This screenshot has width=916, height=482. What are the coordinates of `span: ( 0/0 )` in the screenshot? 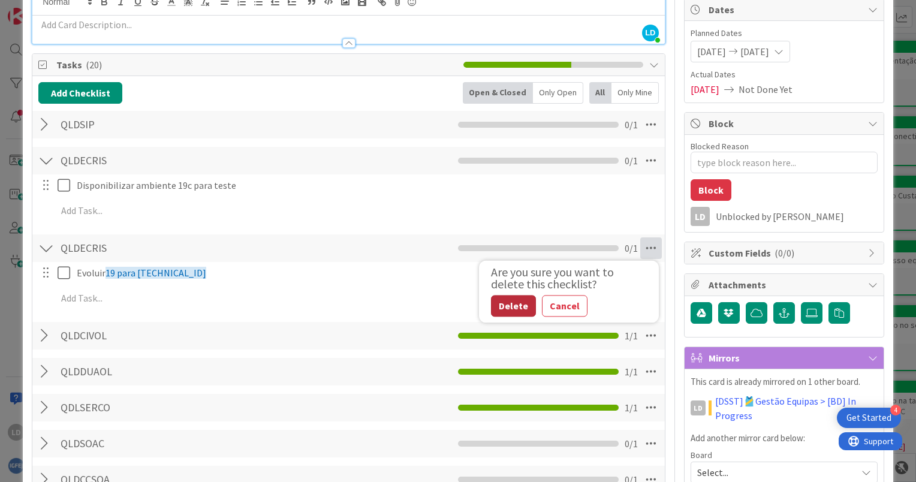 It's located at (784, 253).